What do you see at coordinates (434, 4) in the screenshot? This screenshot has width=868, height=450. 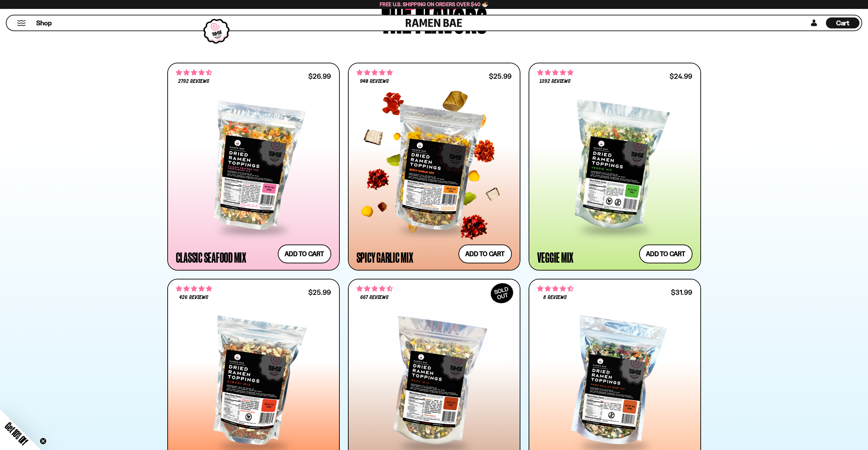 I see `span: Free U.S. Shipping on Orders over $40 🍜` at bounding box center [434, 4].